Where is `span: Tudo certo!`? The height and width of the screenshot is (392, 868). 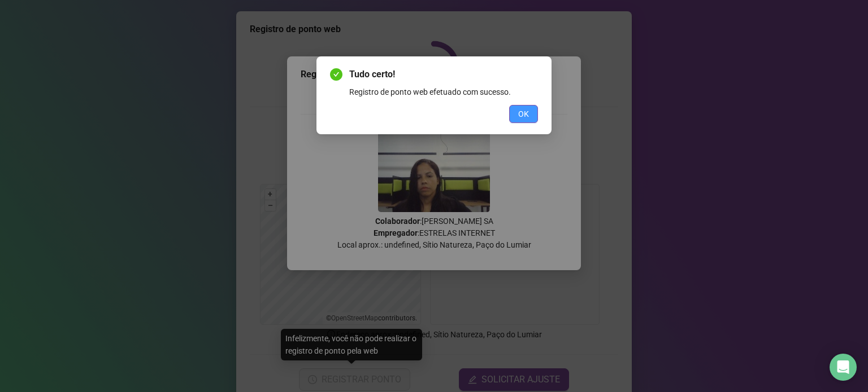 span: Tudo certo! is located at coordinates (444, 74).